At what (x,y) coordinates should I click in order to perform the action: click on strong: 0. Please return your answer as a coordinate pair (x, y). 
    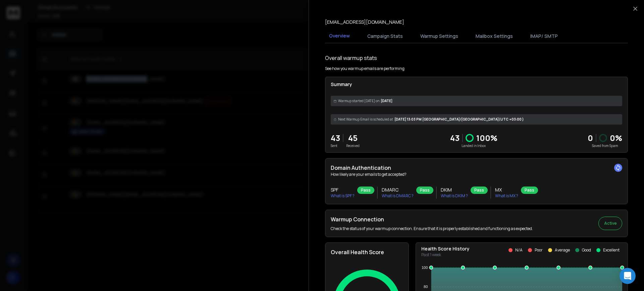
    Looking at the image, I should click on (590, 137).